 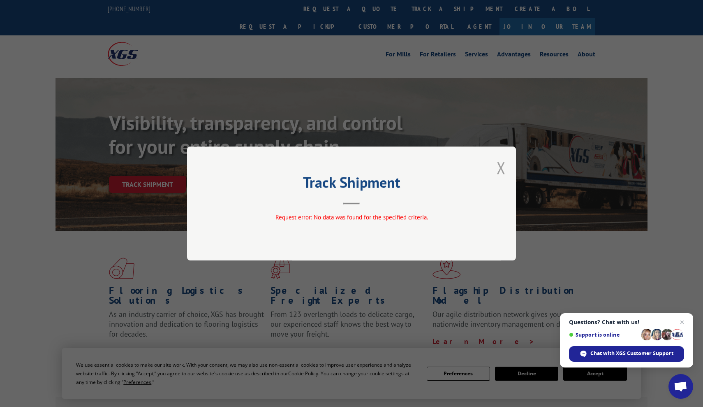 I want to click on span: Questions? Chat with us!, so click(x=627, y=322).